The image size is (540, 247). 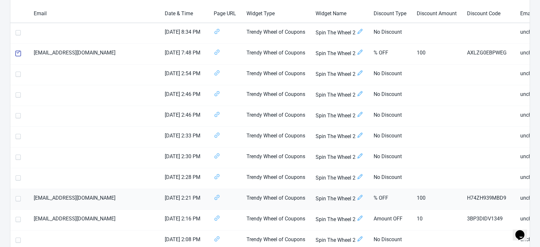 I want to click on th: Discount Type, so click(x=390, y=14).